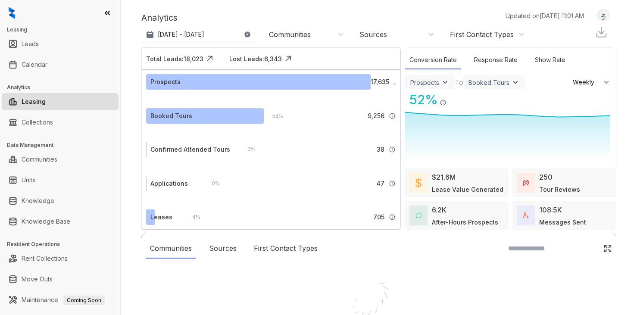 This screenshot has width=637, height=315. Describe the element at coordinates (379, 217) in the screenshot. I see `span: 705` at that location.